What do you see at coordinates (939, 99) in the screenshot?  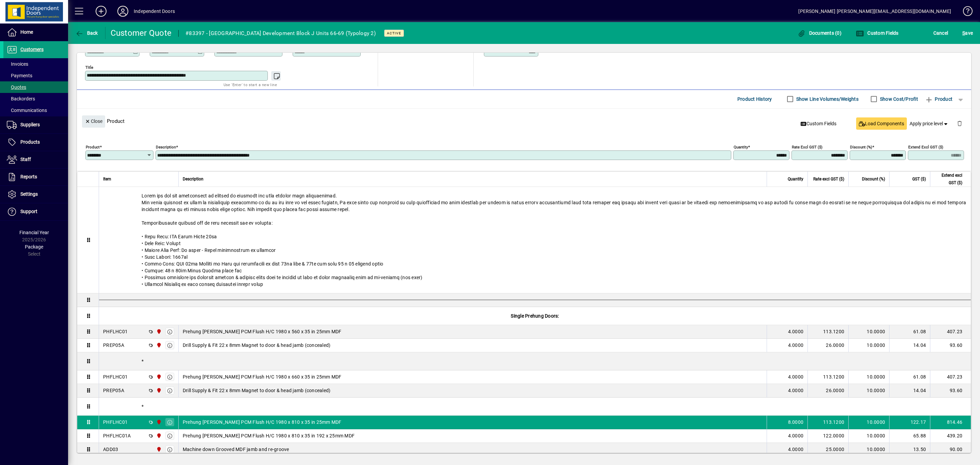 I see `button: Product` at bounding box center [939, 99].